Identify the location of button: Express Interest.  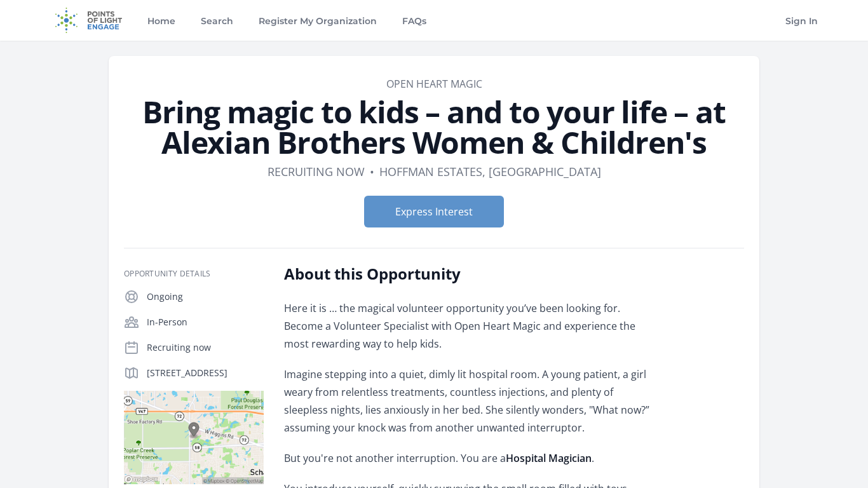
(434, 211).